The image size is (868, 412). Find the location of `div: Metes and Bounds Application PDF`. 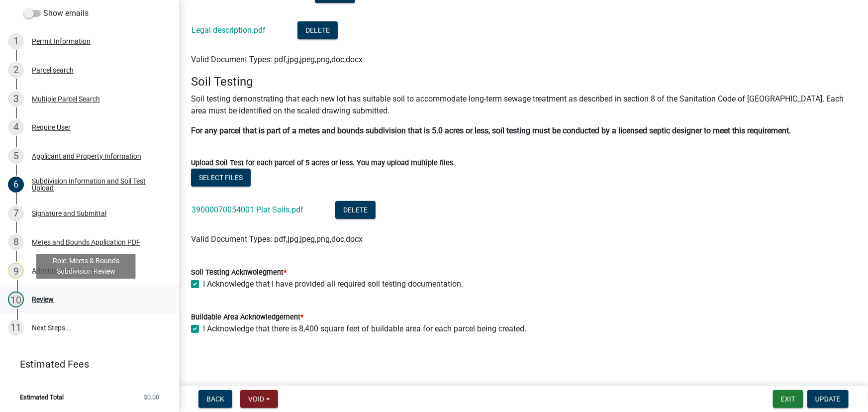

div: Metes and Bounds Application PDF is located at coordinates (86, 242).